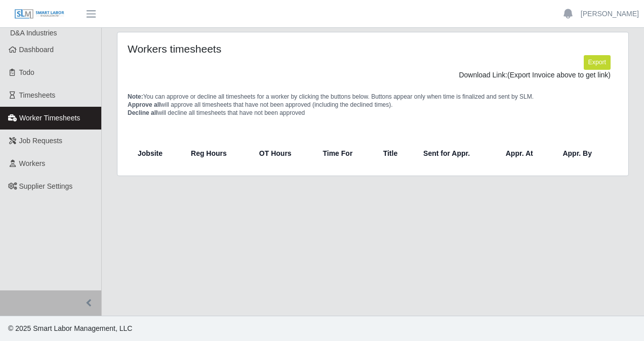 The image size is (644, 341). What do you see at coordinates (584, 154) in the screenshot?
I see `th: Appr. By` at bounding box center [584, 154].